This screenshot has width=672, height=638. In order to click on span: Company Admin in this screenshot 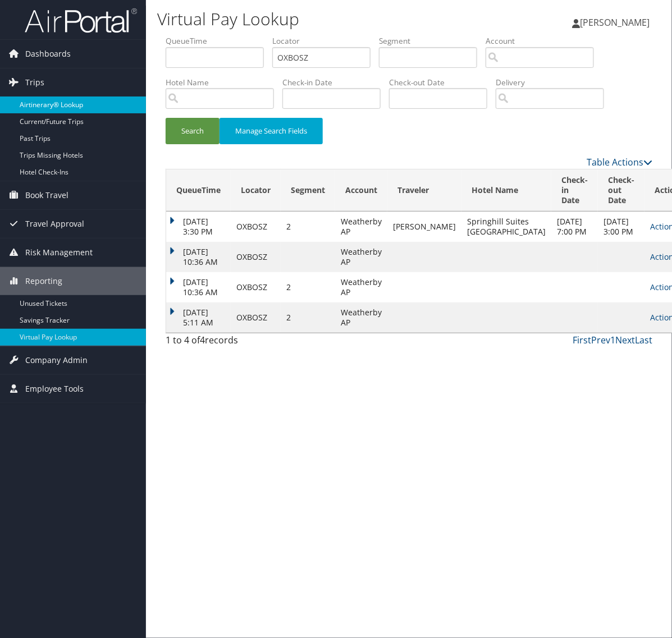, I will do `click(56, 360)`.